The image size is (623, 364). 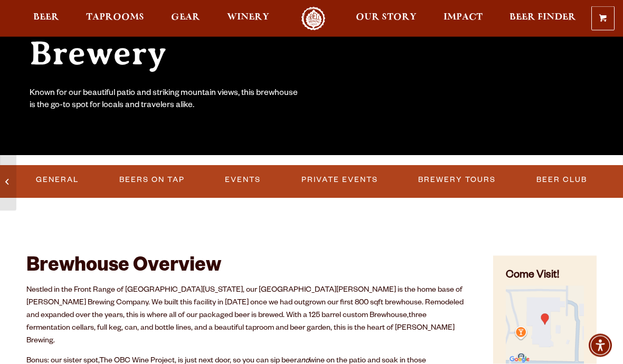 What do you see at coordinates (339, 181) in the screenshot?
I see `a: Private Events` at bounding box center [339, 181].